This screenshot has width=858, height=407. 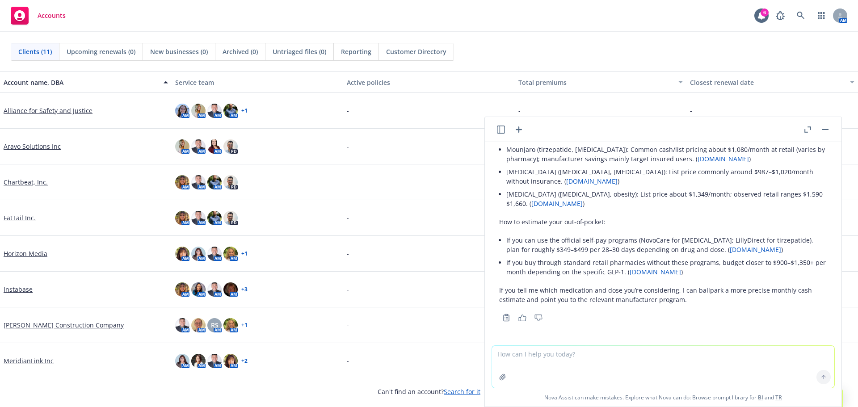 I want to click on span: Upcoming renewals (0), so click(x=101, y=51).